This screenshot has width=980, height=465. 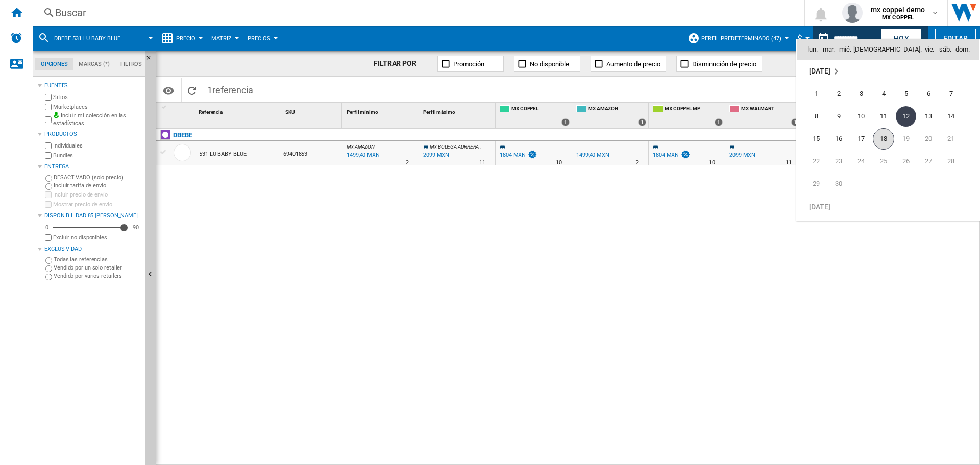 What do you see at coordinates (861, 94) in the screenshot?
I see `span: 3` at bounding box center [861, 94].